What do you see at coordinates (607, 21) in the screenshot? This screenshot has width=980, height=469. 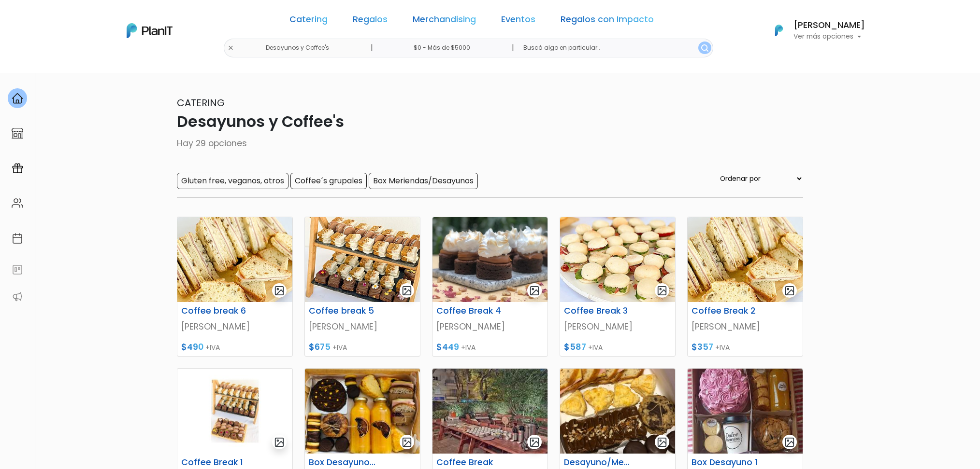 I see `a: Regalos con Impacto` at bounding box center [607, 21].